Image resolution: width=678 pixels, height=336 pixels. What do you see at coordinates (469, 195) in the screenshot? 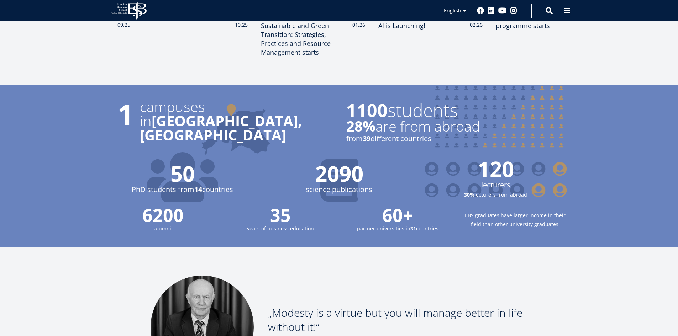
I see `strong: 30%` at bounding box center [469, 195].